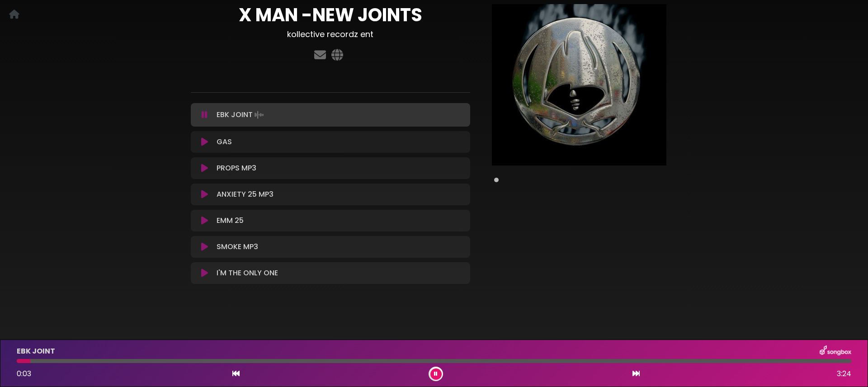 This screenshot has width=868, height=387. I want to click on img: waveform4.gif, so click(259, 115).